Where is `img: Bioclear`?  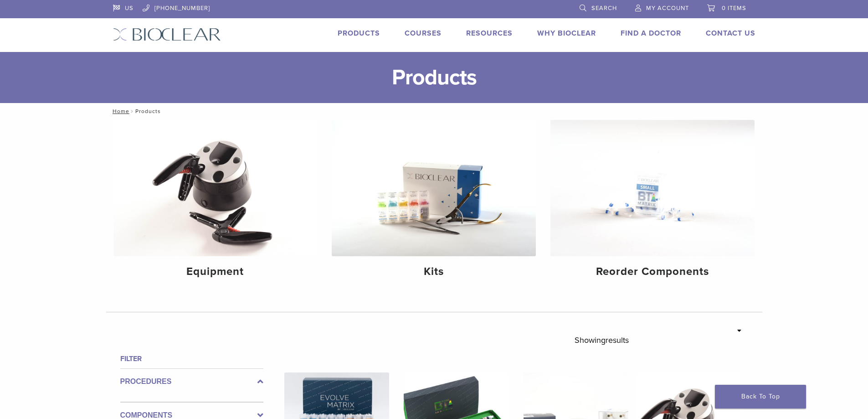
img: Bioclear is located at coordinates (166, 34).